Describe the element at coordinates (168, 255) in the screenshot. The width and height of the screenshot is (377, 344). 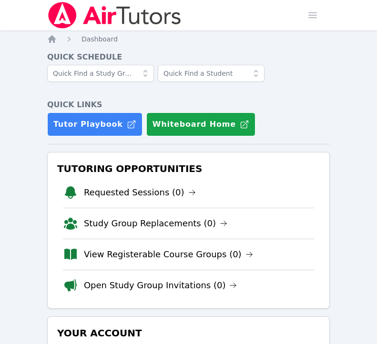
I see `a: View Registerable Course Groups (0)` at that location.